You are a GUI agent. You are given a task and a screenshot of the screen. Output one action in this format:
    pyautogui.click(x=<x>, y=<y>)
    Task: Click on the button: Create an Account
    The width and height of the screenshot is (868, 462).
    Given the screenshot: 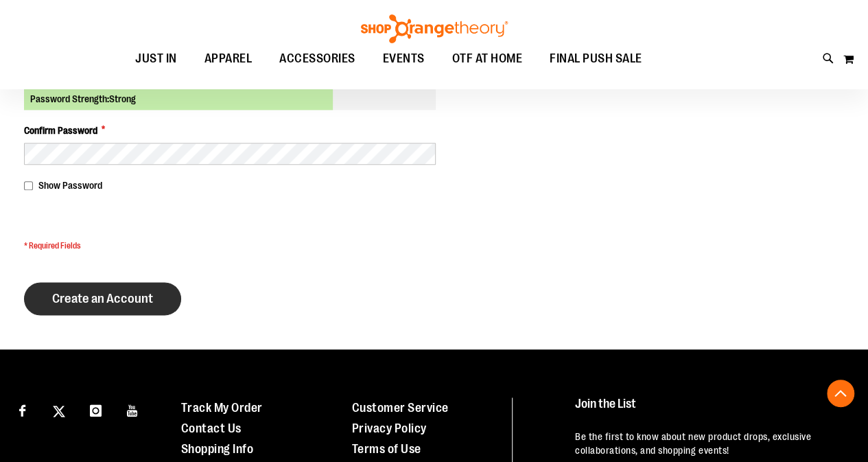 What is the action you would take?
    pyautogui.click(x=103, y=299)
    